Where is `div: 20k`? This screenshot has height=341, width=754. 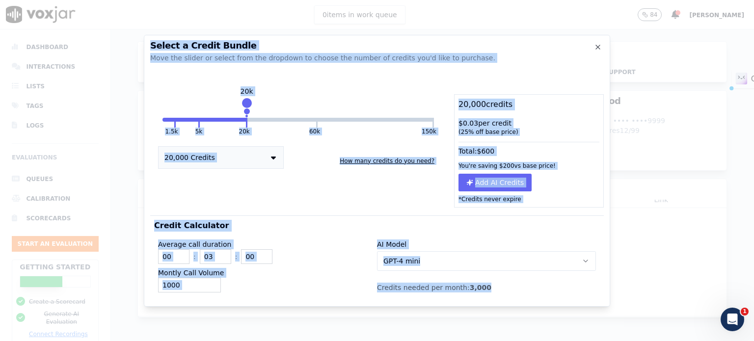 div: 20k is located at coordinates (247, 91).